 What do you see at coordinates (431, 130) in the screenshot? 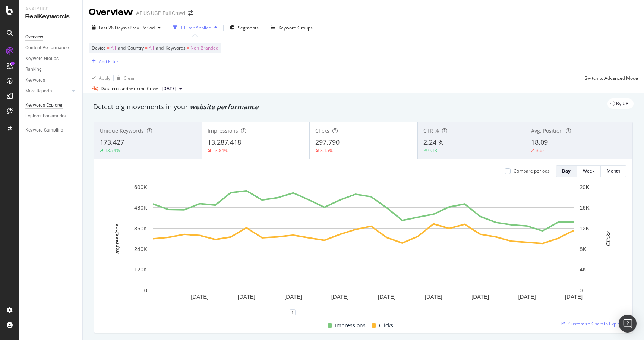
I see `span: CTR %` at bounding box center [431, 130].